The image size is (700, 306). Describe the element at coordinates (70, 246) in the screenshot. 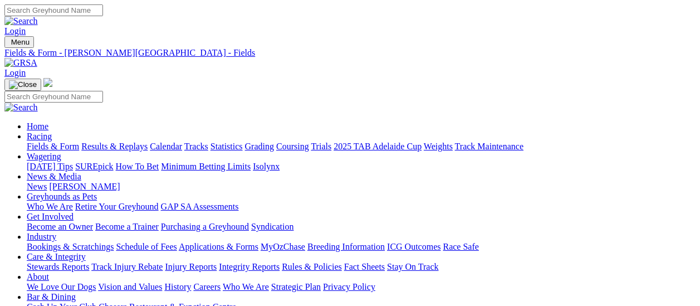

I see `a: Bookings & Scratchings` at that location.